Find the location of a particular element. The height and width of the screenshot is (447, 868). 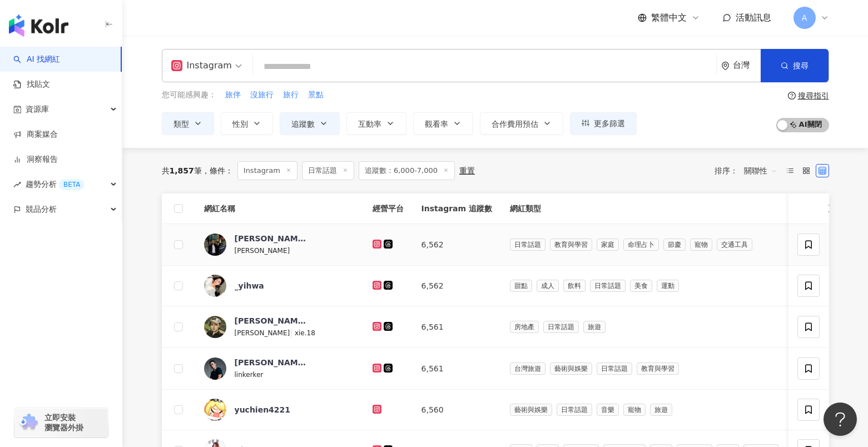

div: 排序： is located at coordinates (749, 171).